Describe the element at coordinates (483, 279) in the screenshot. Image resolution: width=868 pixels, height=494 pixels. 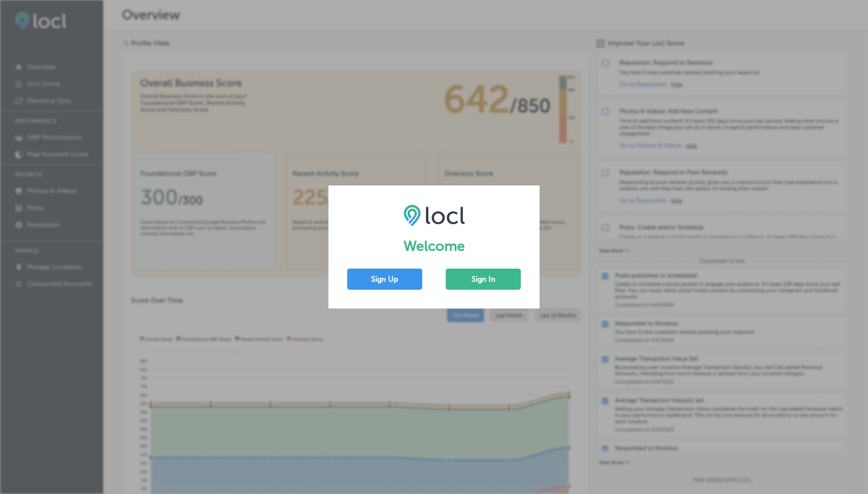
I see `button: Sign In` at that location.